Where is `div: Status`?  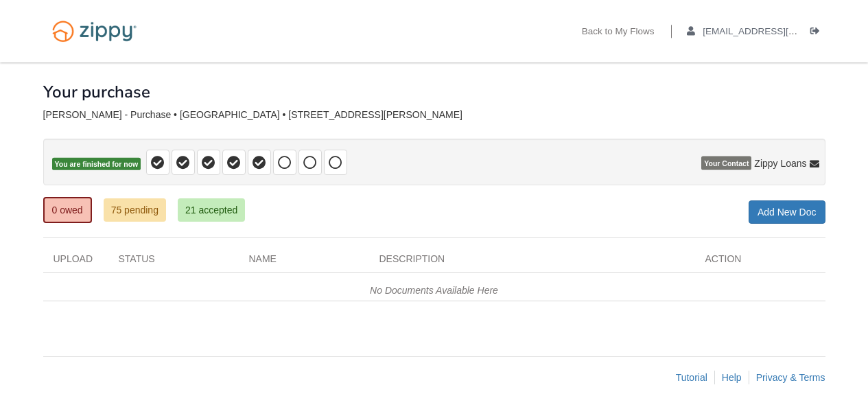
div: Status is located at coordinates (174, 262).